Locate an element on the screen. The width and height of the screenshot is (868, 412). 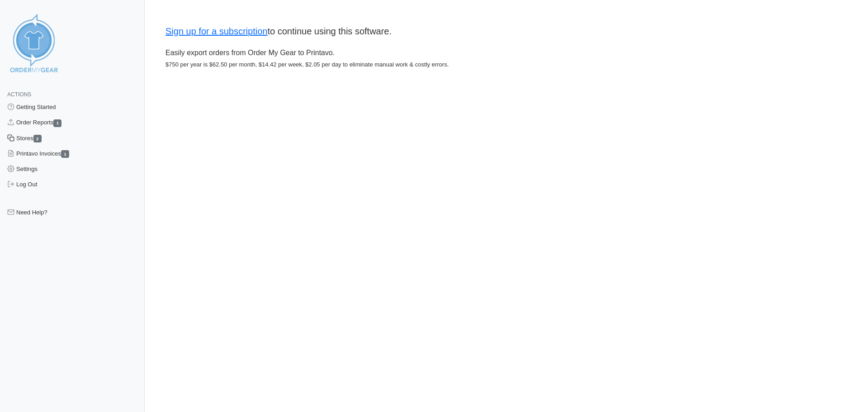
h6: Easily export orders from Order My Gear to Printavo. is located at coordinates (504, 52).